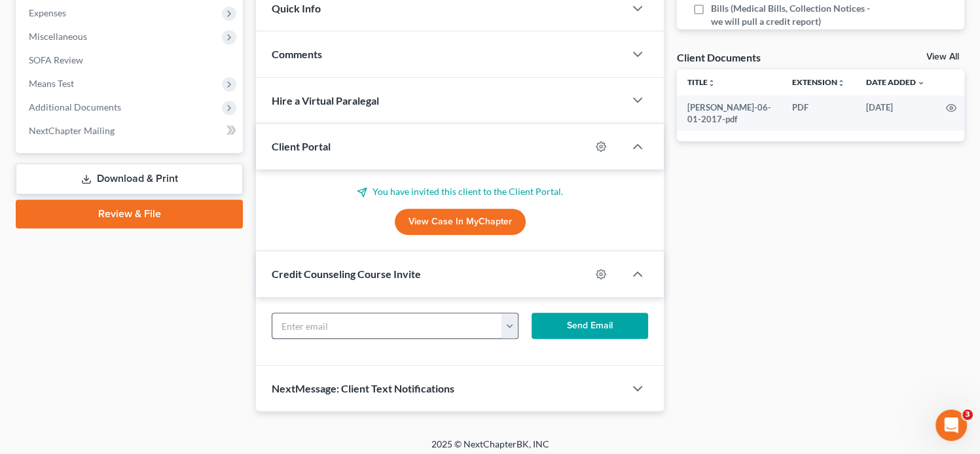 This screenshot has height=454, width=980. Describe the element at coordinates (296, 54) in the screenshot. I see `span: Comments` at that location.